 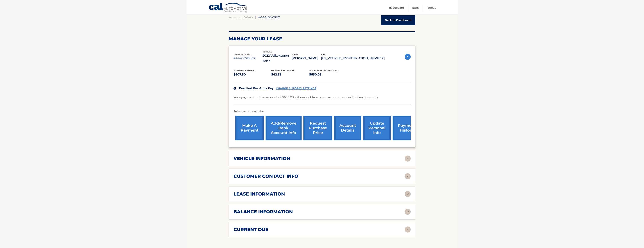 I want to click on span: Monthly Payment, so click(x=244, y=71).